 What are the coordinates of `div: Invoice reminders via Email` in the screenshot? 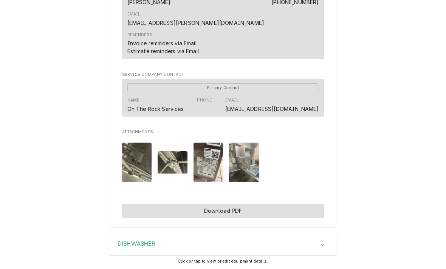 It's located at (162, 43).